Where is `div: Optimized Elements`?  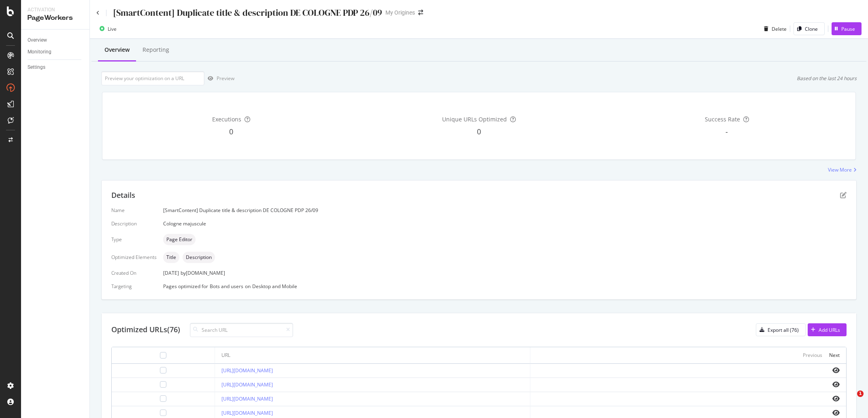
div: Optimized Elements is located at coordinates (134, 257).